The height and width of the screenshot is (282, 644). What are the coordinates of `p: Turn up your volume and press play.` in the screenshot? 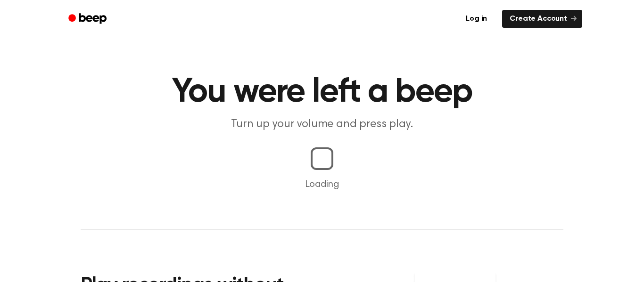 It's located at (322, 124).